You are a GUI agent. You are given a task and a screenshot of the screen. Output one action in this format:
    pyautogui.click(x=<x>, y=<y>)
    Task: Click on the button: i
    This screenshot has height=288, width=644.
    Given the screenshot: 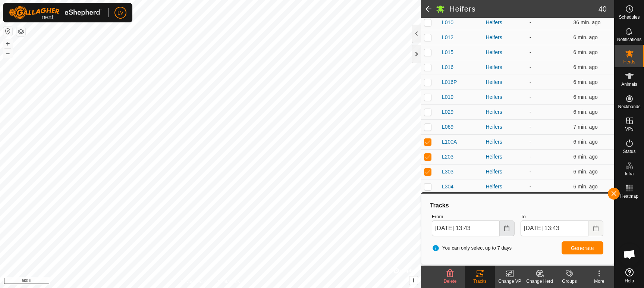 What is the action you would take?
    pyautogui.click(x=413, y=281)
    